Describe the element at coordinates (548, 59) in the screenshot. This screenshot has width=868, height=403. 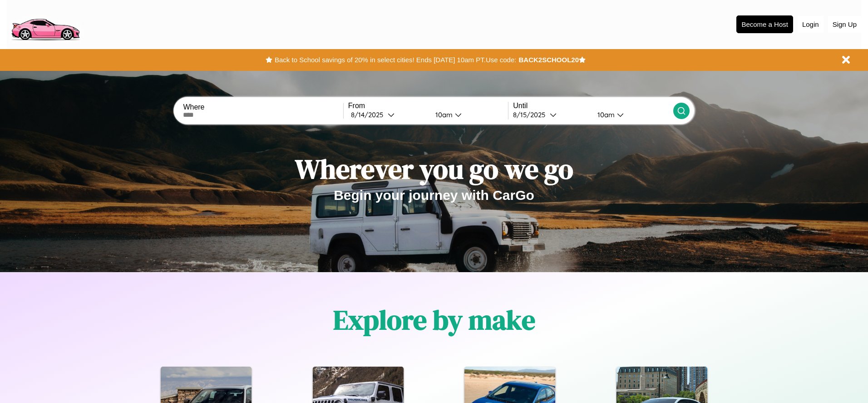
I see `b: BACK2SCHOOL20` at that location.